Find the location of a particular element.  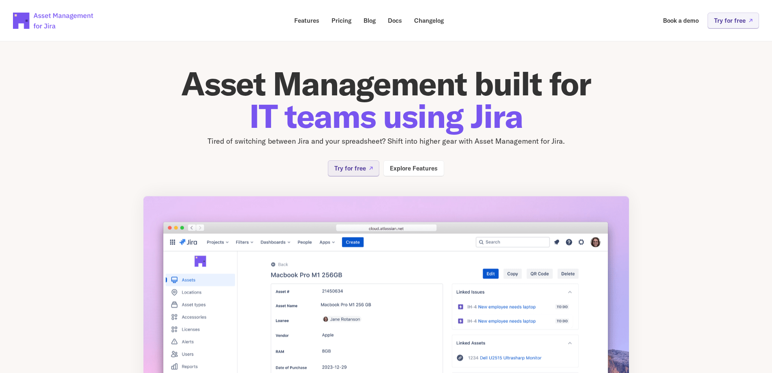

p: Pricing is located at coordinates (341, 20).